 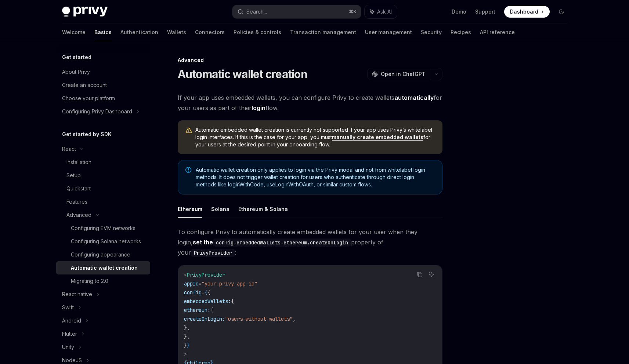 What do you see at coordinates (69, 149) in the screenshot?
I see `div: React` at bounding box center [69, 149].